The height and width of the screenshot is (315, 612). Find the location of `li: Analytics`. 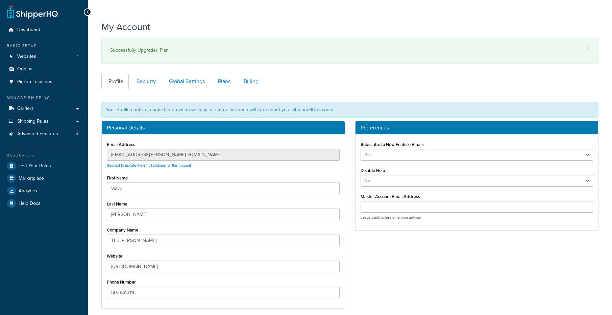

li: Analytics is located at coordinates (44, 191).